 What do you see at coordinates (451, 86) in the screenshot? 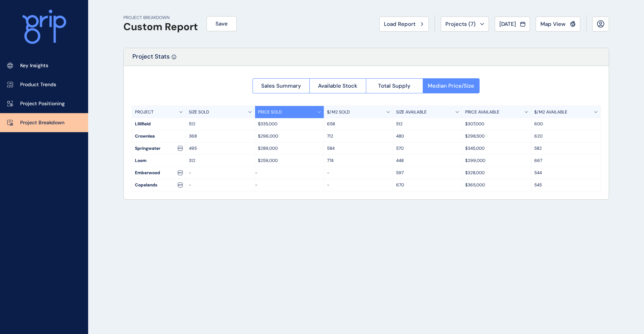
I see `button: Median Price/Size` at bounding box center [451, 86].